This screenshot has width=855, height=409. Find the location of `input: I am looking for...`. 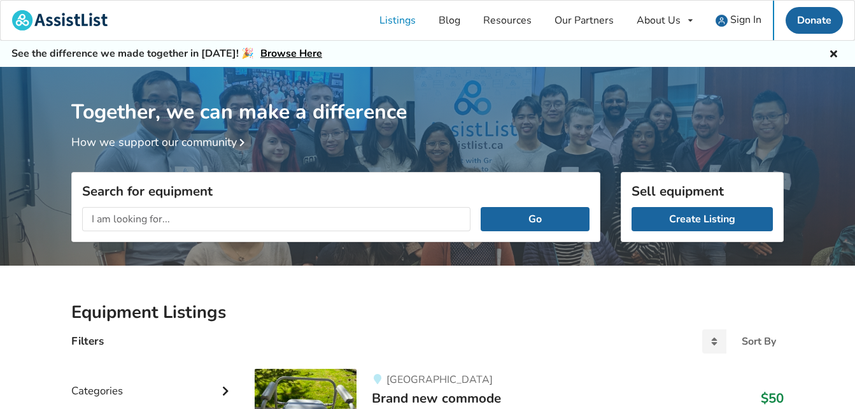

input: I am looking for... is located at coordinates (276, 219).